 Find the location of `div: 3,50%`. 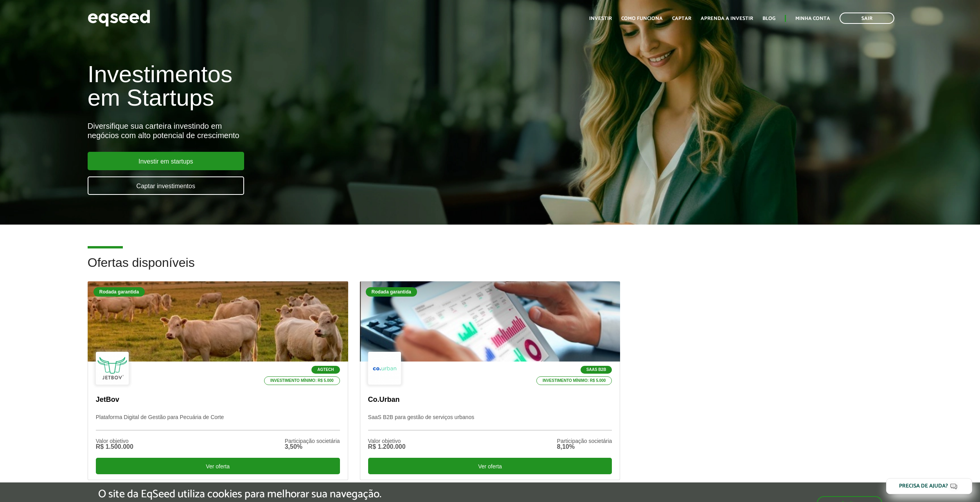

div: 3,50% is located at coordinates (312, 447).